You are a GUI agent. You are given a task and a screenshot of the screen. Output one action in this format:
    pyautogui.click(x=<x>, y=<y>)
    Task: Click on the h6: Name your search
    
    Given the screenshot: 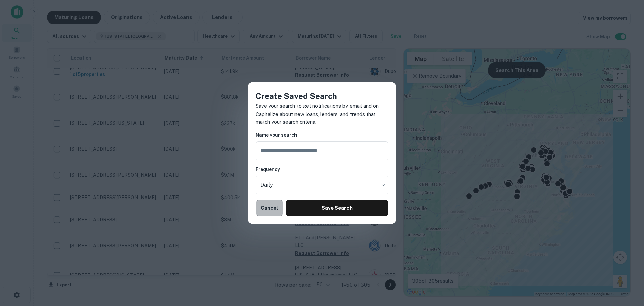 What is the action you would take?
    pyautogui.click(x=322, y=135)
    